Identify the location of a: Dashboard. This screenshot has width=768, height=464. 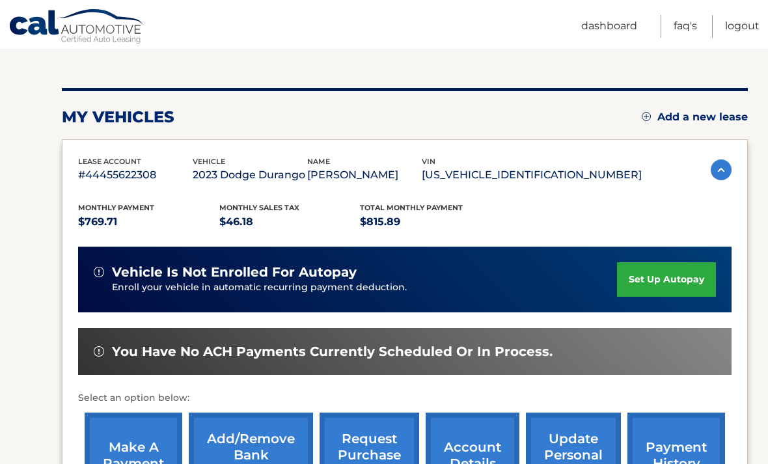
(609, 26).